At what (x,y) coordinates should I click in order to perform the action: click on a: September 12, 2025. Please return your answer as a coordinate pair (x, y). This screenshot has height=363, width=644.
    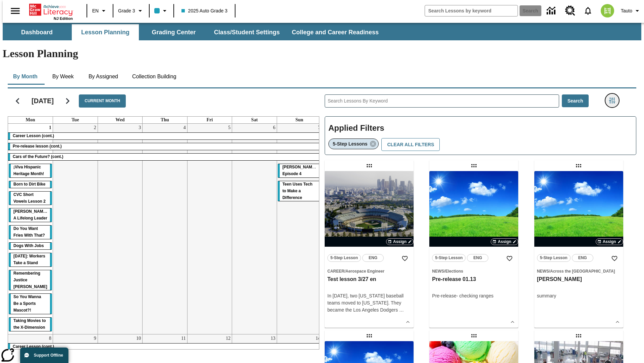
    Looking at the image, I should click on (228, 338).